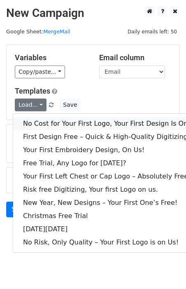  Describe the element at coordinates (93, 13) in the screenshot. I see `h2: New Campaign` at that location.